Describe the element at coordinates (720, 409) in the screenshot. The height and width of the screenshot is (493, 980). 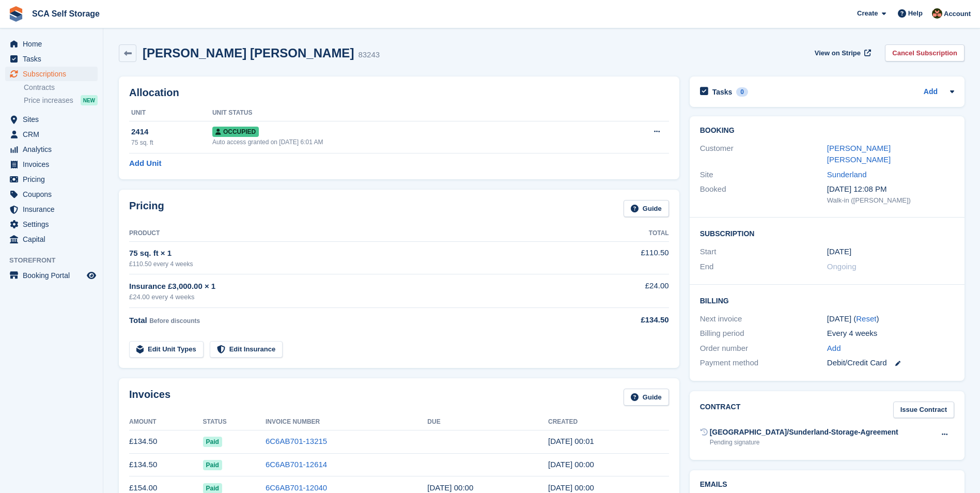
I see `h2: Contract` at that location.